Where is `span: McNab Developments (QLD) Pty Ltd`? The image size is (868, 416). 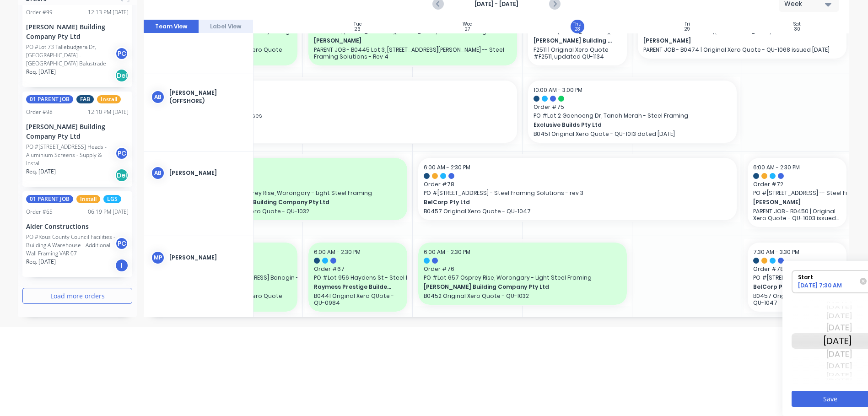 span: McNab Developments (QLD) Pty Ltd is located at coordinates (282, 125).